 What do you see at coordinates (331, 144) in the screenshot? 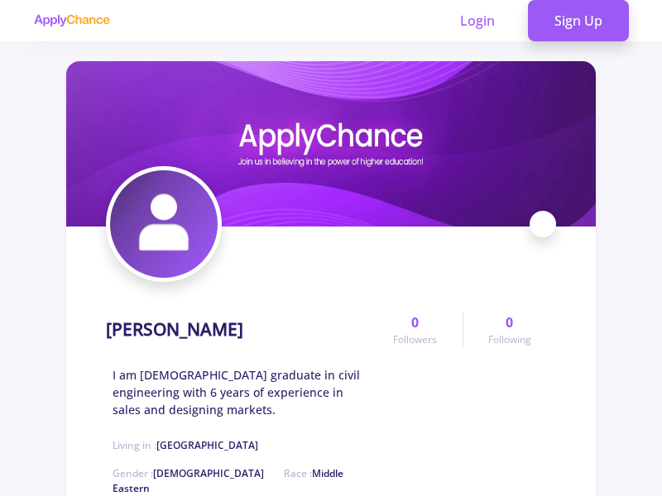
I see `img: maziyar ahmadicover image` at bounding box center [331, 144].